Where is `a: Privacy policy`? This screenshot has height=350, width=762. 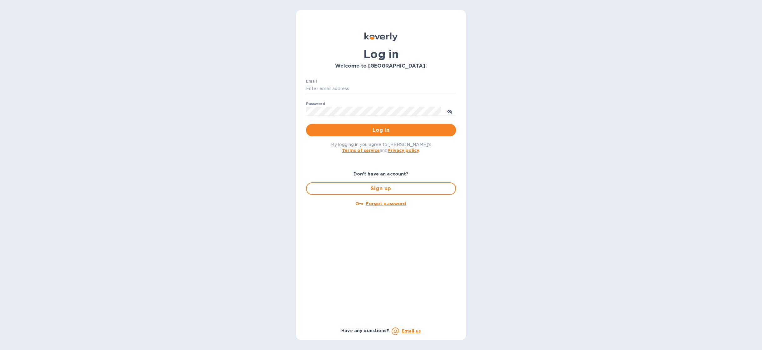
a: Privacy policy is located at coordinates (403, 150).